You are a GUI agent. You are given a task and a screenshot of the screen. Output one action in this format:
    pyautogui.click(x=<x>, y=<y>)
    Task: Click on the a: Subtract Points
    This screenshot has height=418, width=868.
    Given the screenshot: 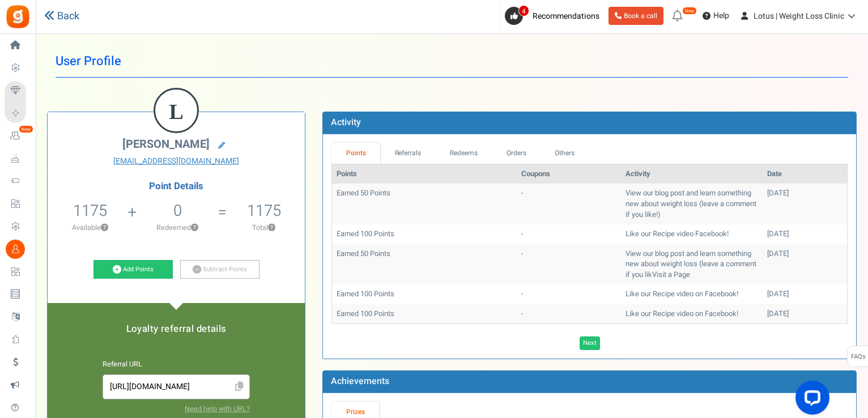 What is the action you would take?
    pyautogui.click(x=220, y=269)
    